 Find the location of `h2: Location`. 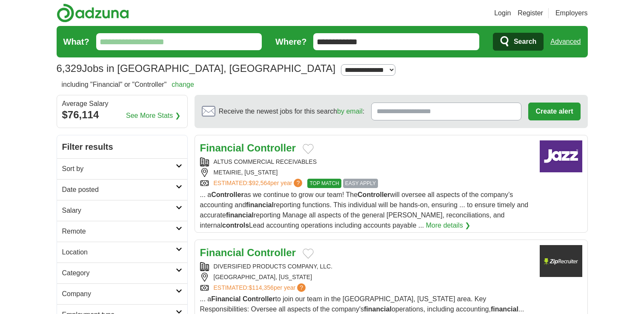

h2: Location is located at coordinates (119, 252).